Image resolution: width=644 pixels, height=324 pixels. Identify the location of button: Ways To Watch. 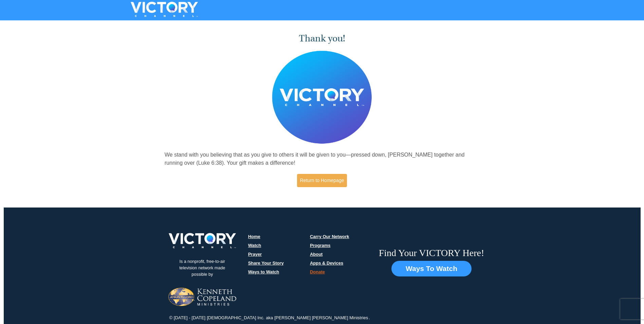
(432, 269).